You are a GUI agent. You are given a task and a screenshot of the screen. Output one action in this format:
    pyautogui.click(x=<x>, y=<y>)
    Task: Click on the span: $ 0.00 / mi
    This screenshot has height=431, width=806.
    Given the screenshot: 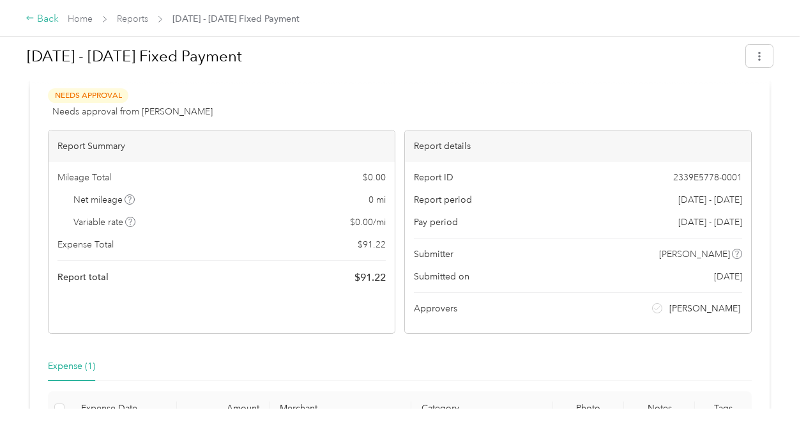 What is the action you would take?
    pyautogui.click(x=368, y=222)
    